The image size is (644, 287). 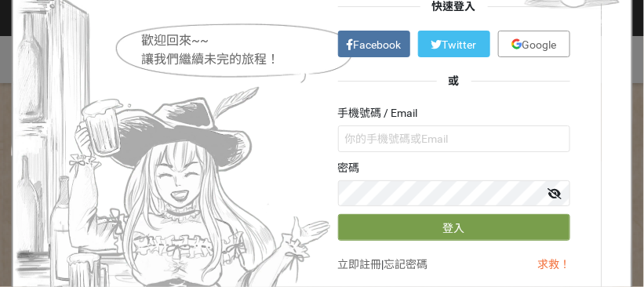 I want to click on label: 密碼, so click(x=349, y=167).